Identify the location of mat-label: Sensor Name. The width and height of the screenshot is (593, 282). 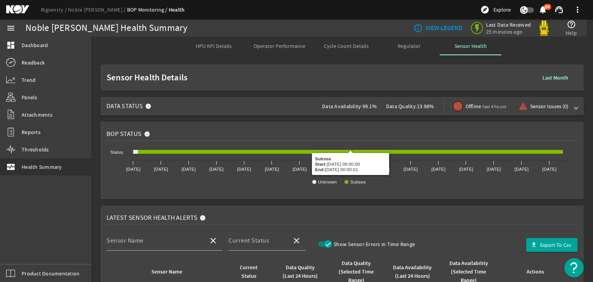
(125, 241).